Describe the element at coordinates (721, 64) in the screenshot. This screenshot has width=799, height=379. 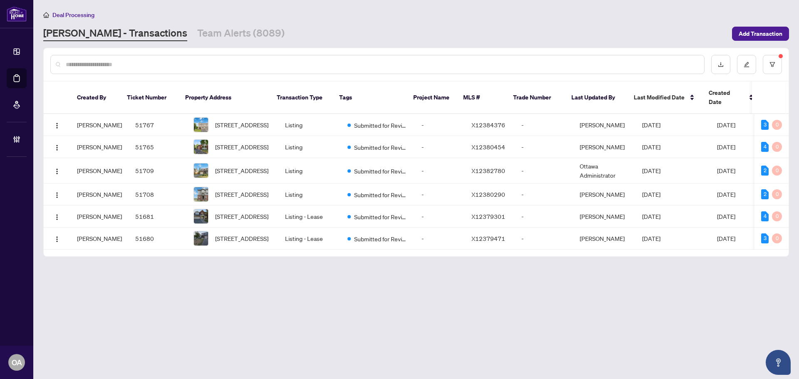
I see `button: download` at that location.